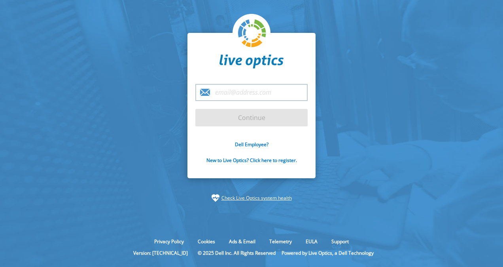 This screenshot has width=503, height=267. What do you see at coordinates (252, 61) in the screenshot?
I see `img: liveoptics-word.svg` at bounding box center [252, 61].